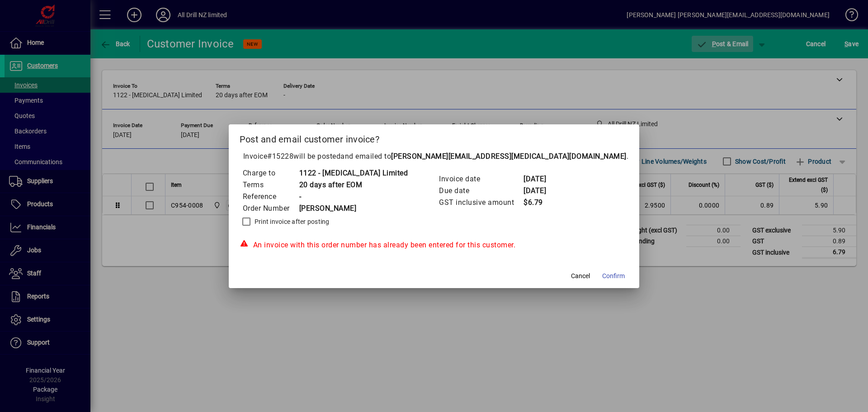 This screenshot has height=412, width=868. What do you see at coordinates (481, 202) in the screenshot?
I see `td: GST inclusive amount` at bounding box center [481, 202].